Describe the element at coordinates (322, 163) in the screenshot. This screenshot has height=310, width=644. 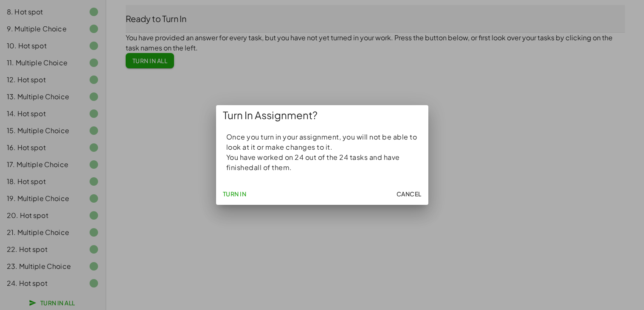
I see `p: You have worked on 24 out of the 24 tasks and have finished all of them.` at that location.